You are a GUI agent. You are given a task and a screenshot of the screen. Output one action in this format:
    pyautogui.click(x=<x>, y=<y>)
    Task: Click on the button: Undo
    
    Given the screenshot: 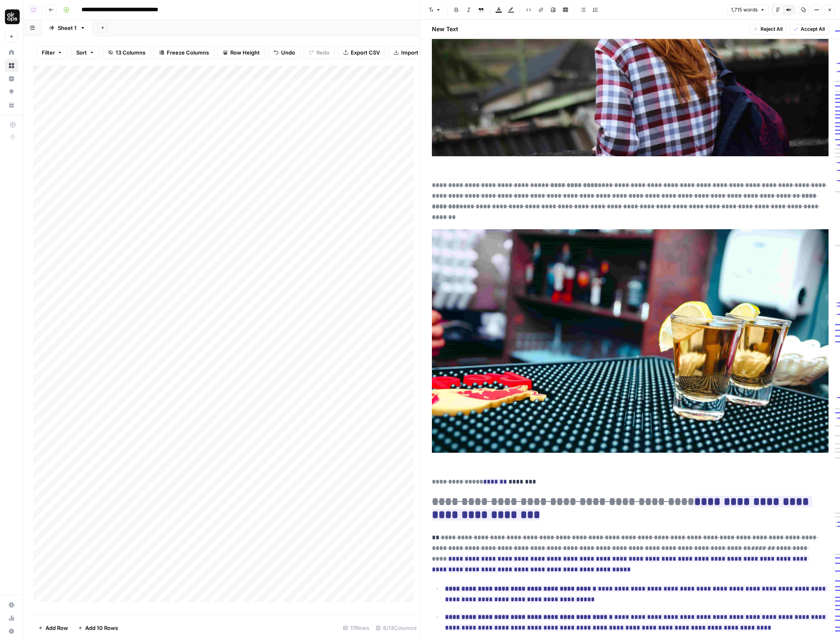 What is the action you would take?
    pyautogui.click(x=284, y=52)
    